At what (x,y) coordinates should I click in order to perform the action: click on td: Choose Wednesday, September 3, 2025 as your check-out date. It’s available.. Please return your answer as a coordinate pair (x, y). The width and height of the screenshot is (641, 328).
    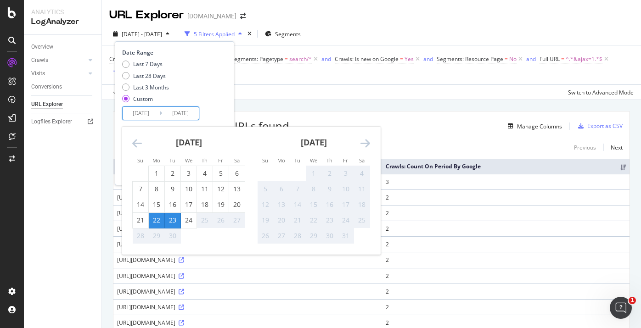
    Looking at the image, I should click on (189, 174).